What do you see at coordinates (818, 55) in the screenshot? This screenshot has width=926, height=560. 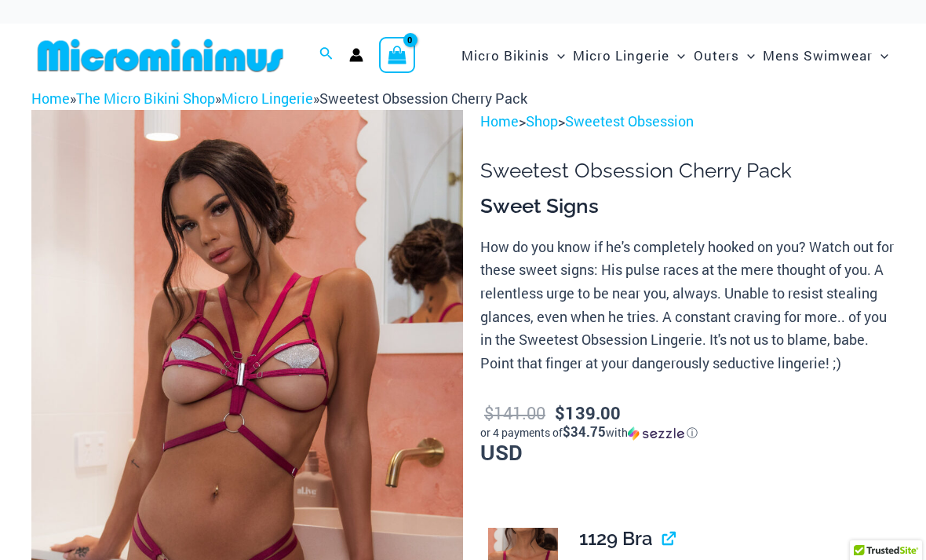 I see `span: Mens Swimwear` at bounding box center [818, 55].